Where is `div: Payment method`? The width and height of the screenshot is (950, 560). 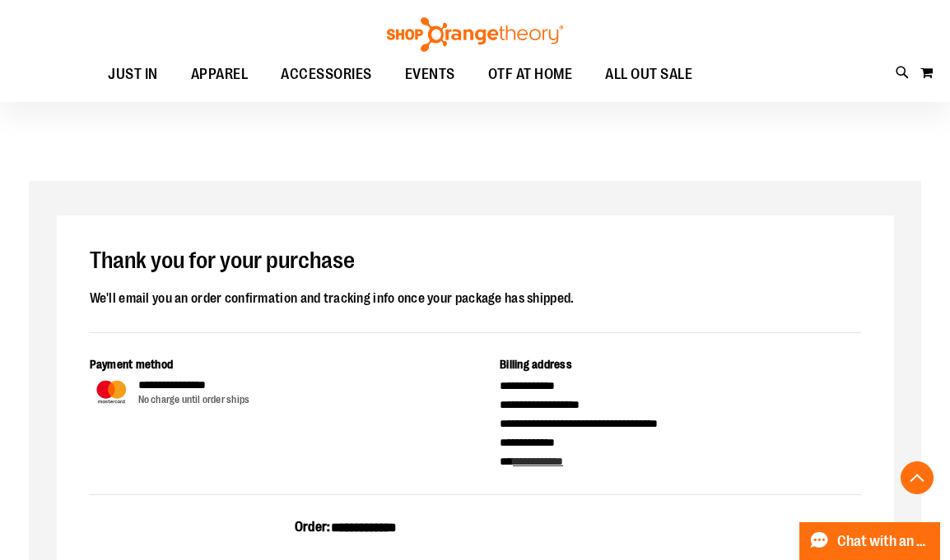
div: Payment method is located at coordinates (270, 366).